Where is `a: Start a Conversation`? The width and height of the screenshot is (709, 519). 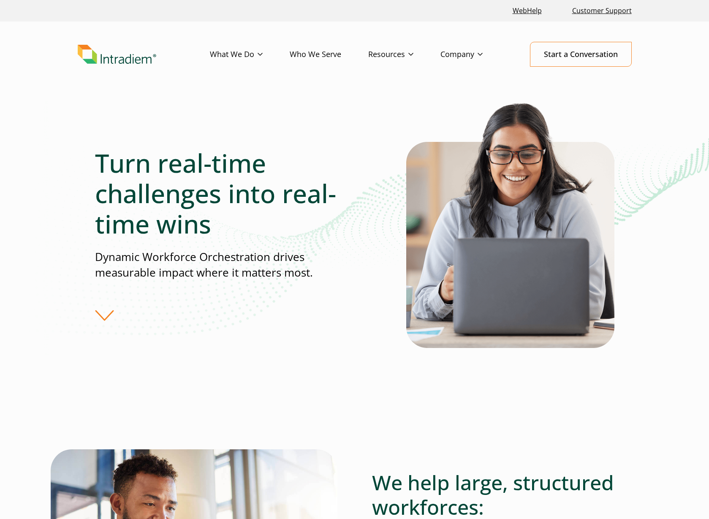 a: Start a Conversation is located at coordinates (580, 54).